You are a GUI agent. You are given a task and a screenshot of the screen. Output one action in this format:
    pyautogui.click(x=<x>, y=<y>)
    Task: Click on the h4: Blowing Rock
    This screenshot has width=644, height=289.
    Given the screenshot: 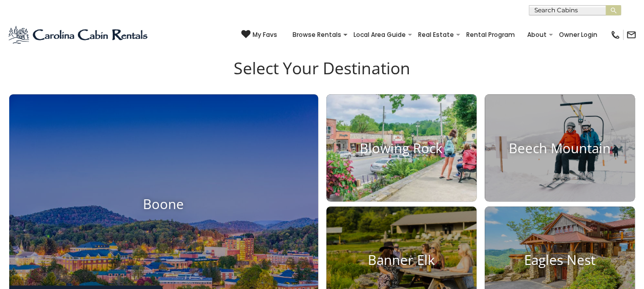 What is the action you would take?
    pyautogui.click(x=401, y=147)
    